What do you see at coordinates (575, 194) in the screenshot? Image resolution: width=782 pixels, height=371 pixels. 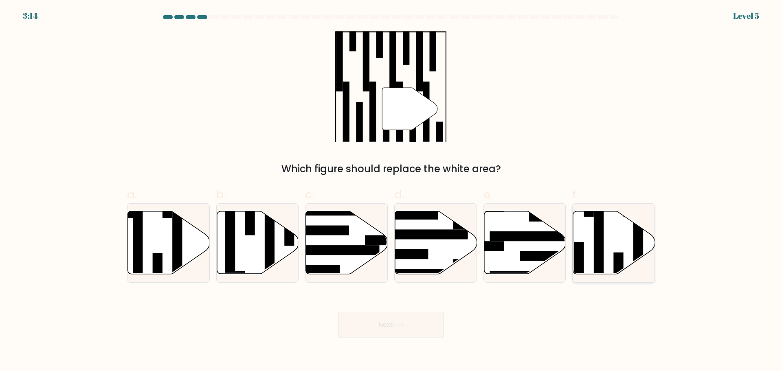 I see `span: f.` at bounding box center [575, 194].